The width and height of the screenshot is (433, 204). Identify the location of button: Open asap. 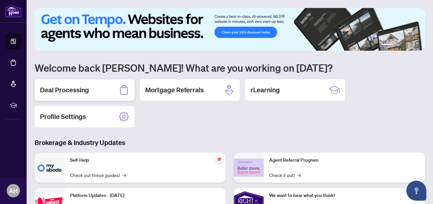
(416, 190).